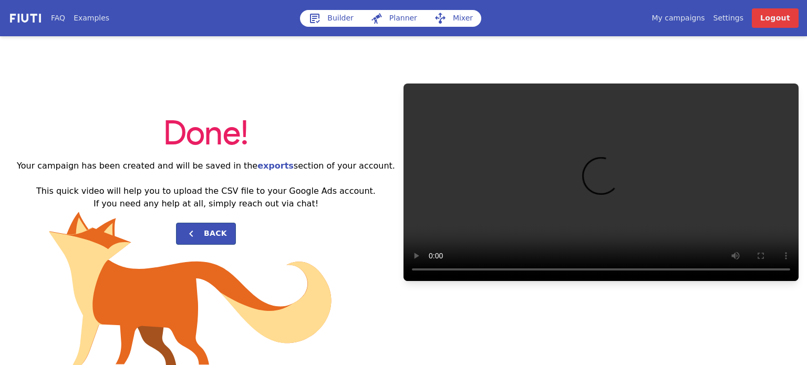 The width and height of the screenshot is (807, 365). I want to click on a: exports, so click(275, 166).